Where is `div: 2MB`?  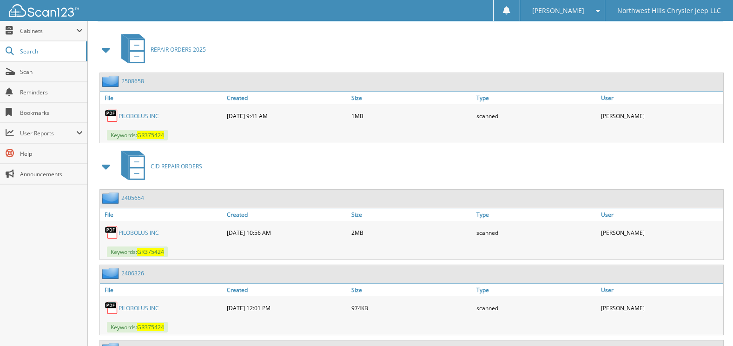 div: 2MB is located at coordinates (412, 233).